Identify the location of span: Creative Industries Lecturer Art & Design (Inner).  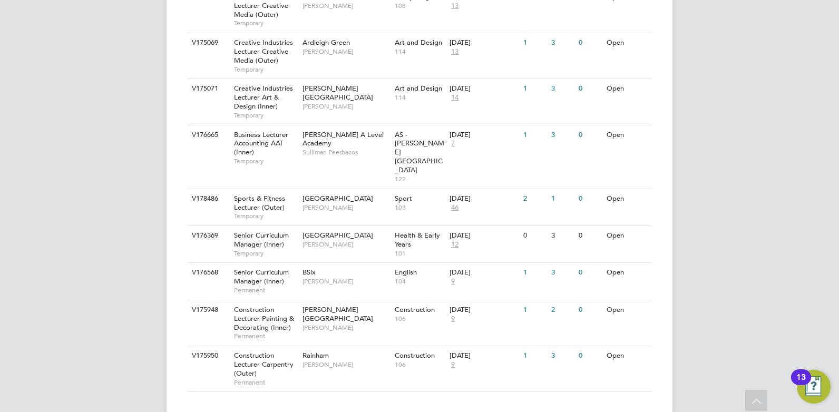
(264, 97).